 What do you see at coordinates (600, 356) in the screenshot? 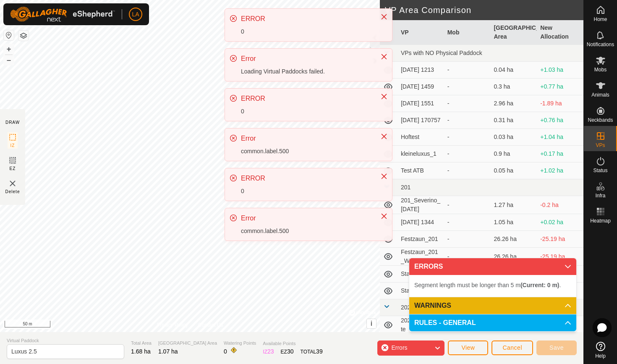
I see `span: Help` at bounding box center [600, 356].